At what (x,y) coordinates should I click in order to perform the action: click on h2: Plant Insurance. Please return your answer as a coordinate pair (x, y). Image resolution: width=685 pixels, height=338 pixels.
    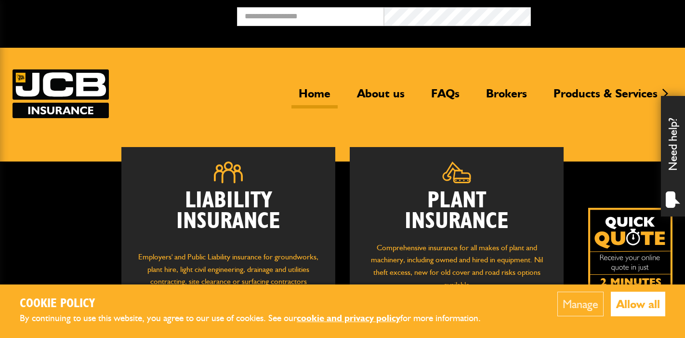
    Looking at the image, I should click on (457, 211).